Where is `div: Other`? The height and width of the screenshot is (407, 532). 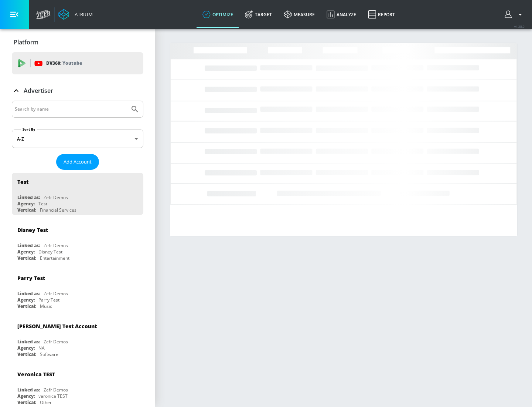
div: Other is located at coordinates (46, 402).